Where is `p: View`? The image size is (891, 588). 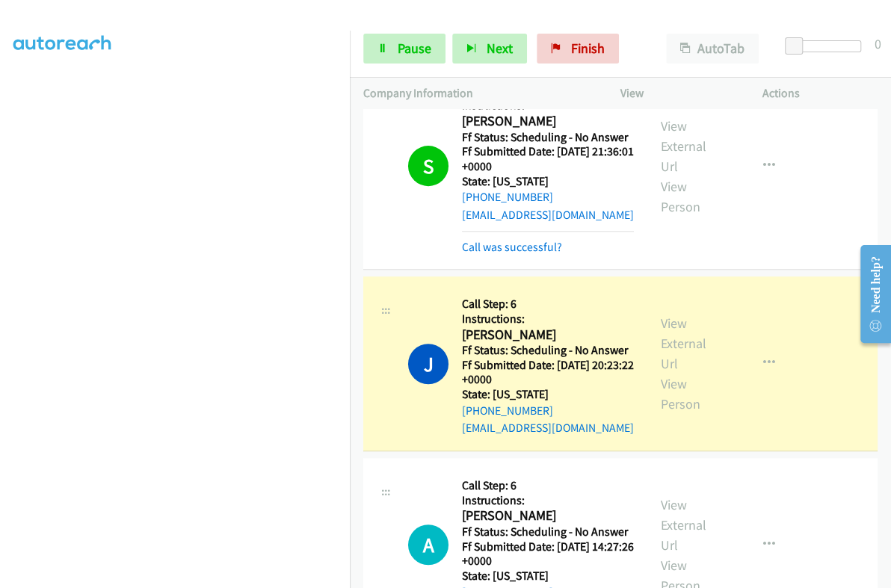 p: View is located at coordinates (678, 94).